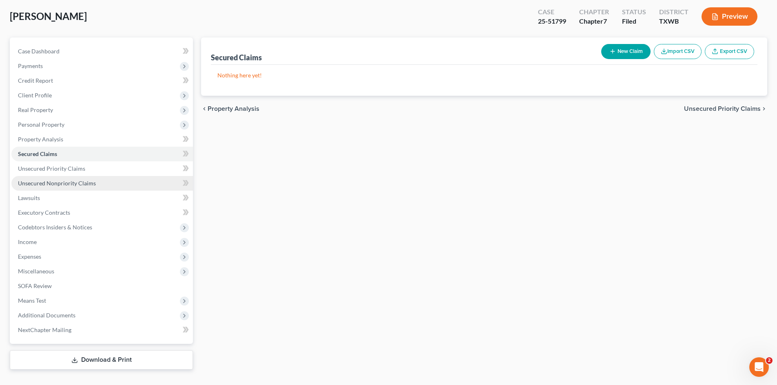  I want to click on span: Personal Property, so click(41, 124).